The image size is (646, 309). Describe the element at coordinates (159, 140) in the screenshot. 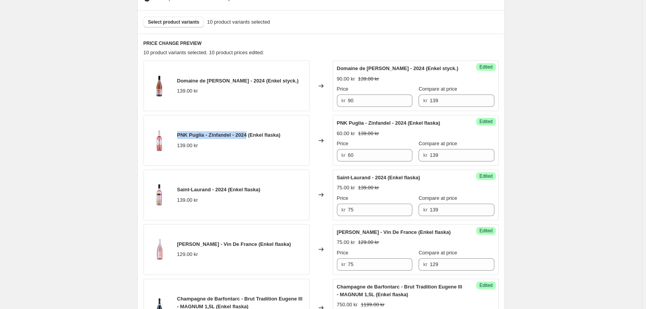

I see `img: PNKPuglia-zinfandel-2024_r1269_80x.jpg` at that location.